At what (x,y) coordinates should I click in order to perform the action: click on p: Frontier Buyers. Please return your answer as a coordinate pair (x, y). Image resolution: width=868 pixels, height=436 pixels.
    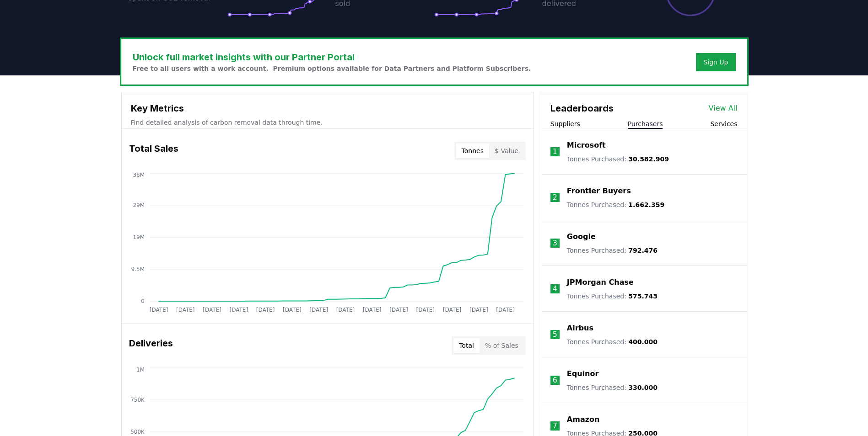
    Looking at the image, I should click on (599, 192).